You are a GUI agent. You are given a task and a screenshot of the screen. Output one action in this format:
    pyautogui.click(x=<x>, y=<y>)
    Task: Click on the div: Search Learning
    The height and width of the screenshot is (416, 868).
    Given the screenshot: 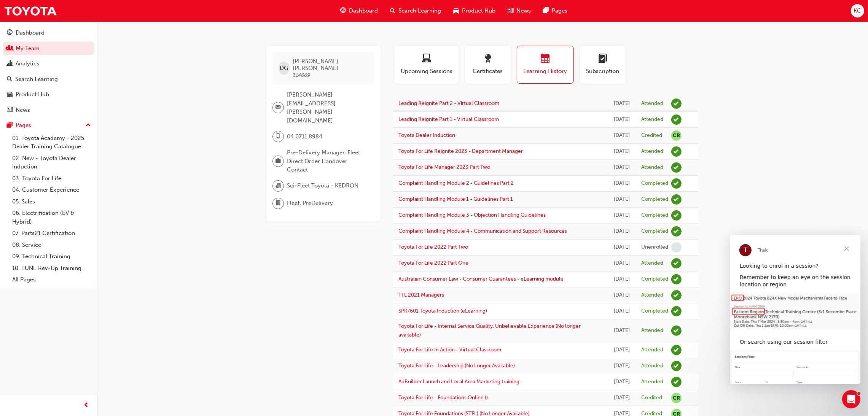 What is the action you would take?
    pyautogui.click(x=37, y=79)
    